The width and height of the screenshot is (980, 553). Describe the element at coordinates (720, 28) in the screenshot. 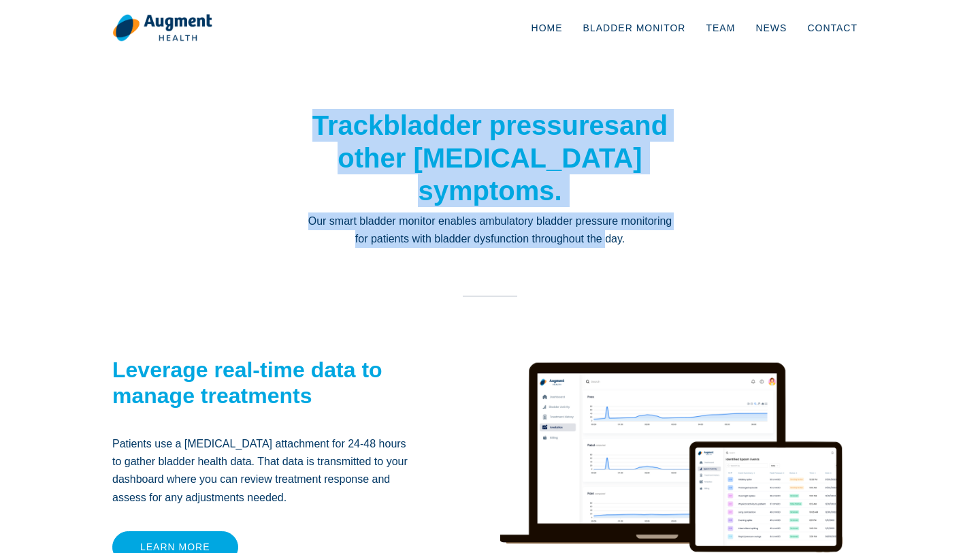

I see `a: Team` at that location.